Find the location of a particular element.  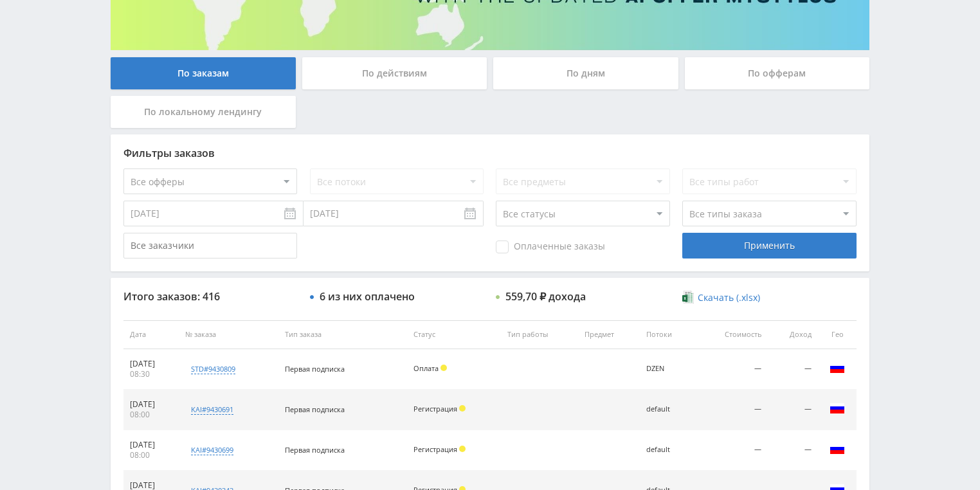

th: Предмет is located at coordinates (609, 335).